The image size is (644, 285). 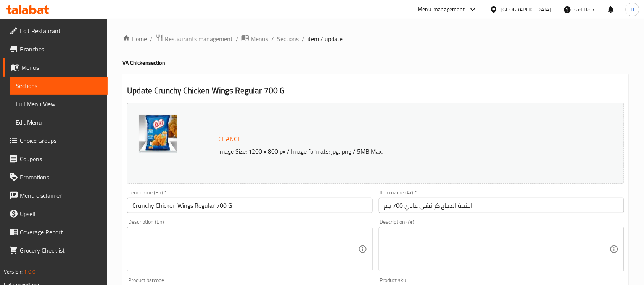 I want to click on a: Coupons, so click(x=55, y=159).